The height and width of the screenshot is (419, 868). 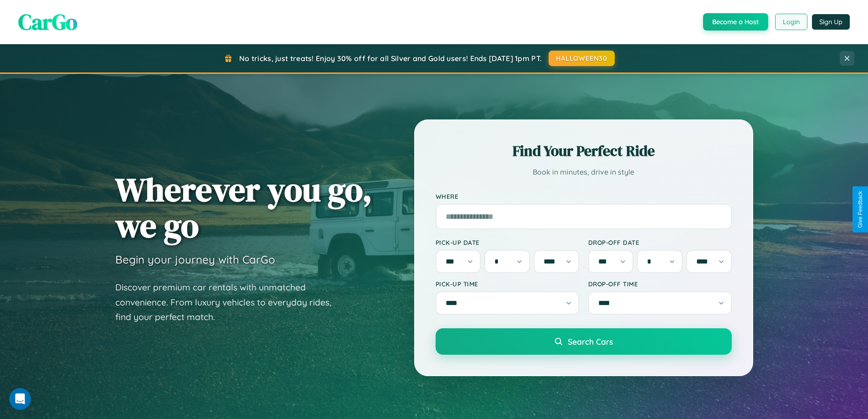 What do you see at coordinates (860, 210) in the screenshot?
I see `div: Give Feedback` at bounding box center [860, 210].